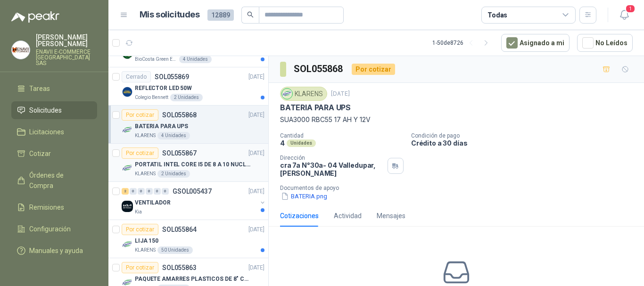  I want to click on a: Licitaciones, so click(54, 132).